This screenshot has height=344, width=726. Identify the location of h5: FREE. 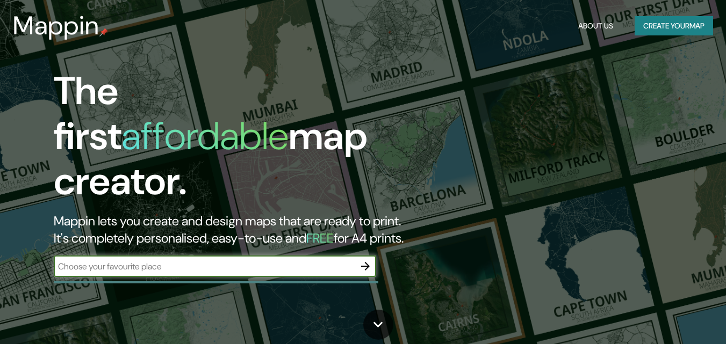
(320, 238).